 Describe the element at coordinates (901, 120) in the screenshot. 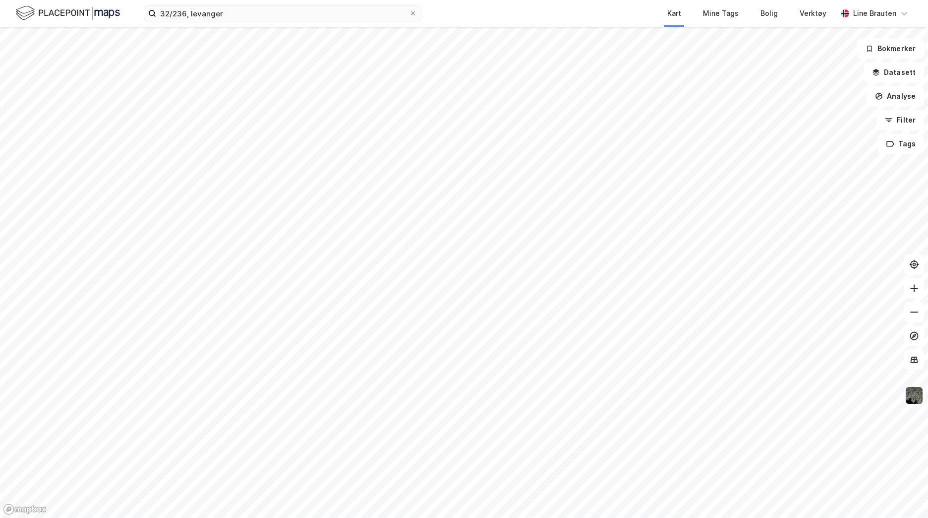

I see `button: Filter` at that location.